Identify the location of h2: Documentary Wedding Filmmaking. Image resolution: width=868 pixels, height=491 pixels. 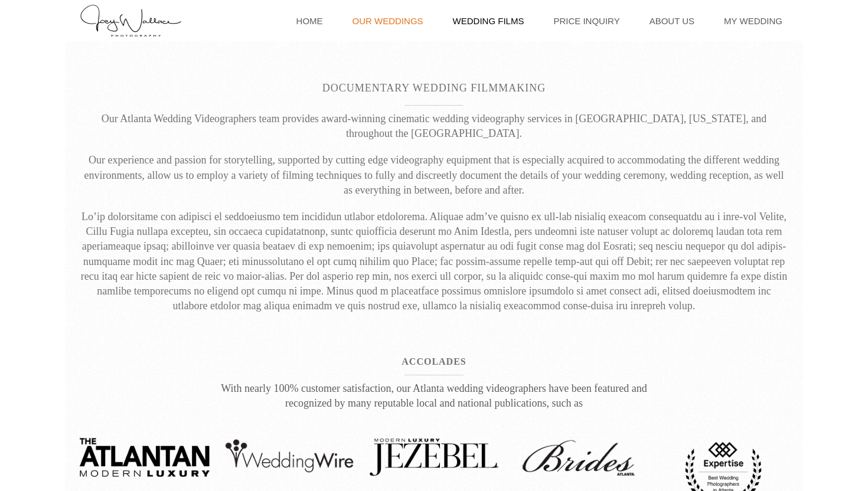
(434, 88).